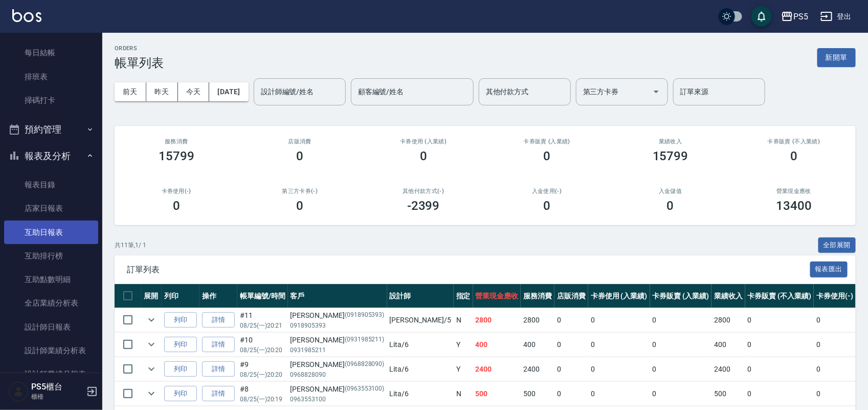 The image size is (868, 410). Describe the element at coordinates (338, 350) in the screenshot. I see `p: 0931985211` at that location.